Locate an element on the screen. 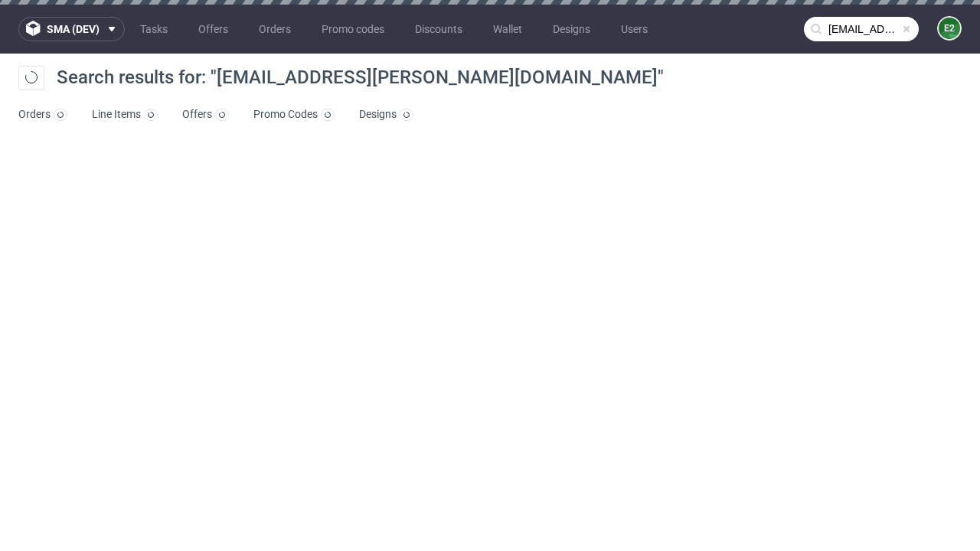 This screenshot has width=980, height=551. a: Users is located at coordinates (633, 29).